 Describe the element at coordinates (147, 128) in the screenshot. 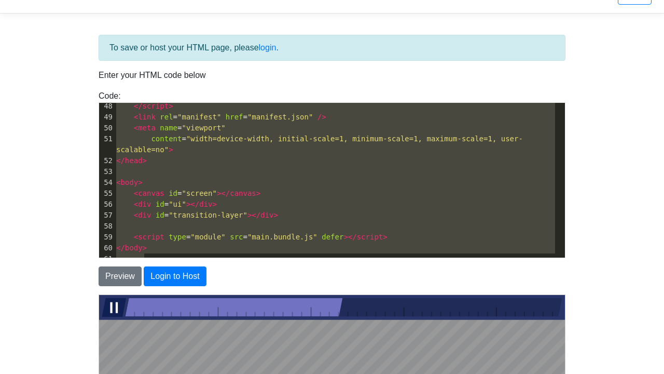

I see `span: meta` at that location.